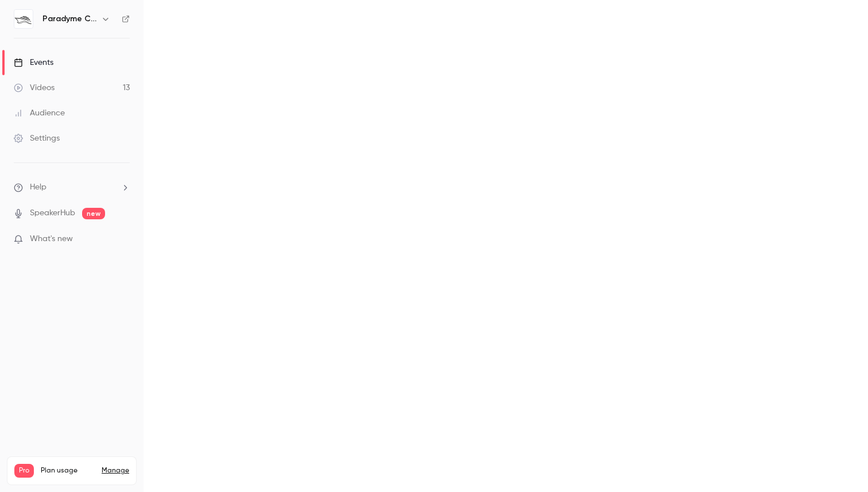  I want to click on span: new, so click(94, 214).